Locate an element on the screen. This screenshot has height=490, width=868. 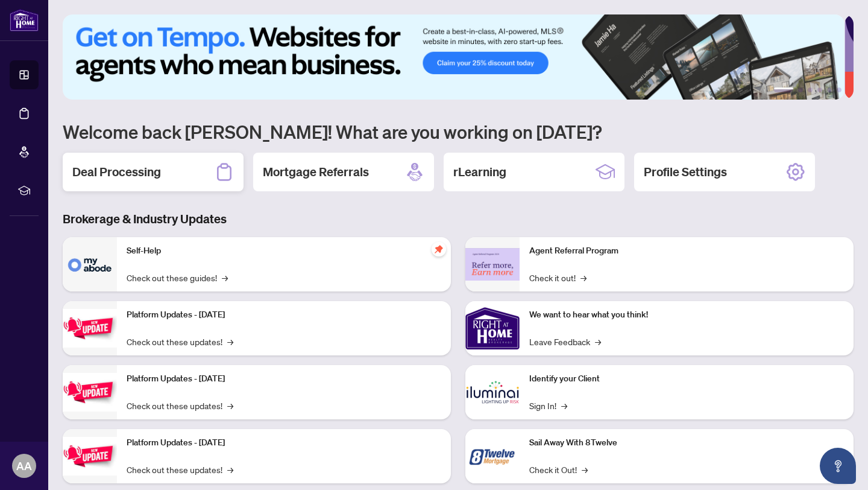
button: 3 is located at coordinates (810, 90).